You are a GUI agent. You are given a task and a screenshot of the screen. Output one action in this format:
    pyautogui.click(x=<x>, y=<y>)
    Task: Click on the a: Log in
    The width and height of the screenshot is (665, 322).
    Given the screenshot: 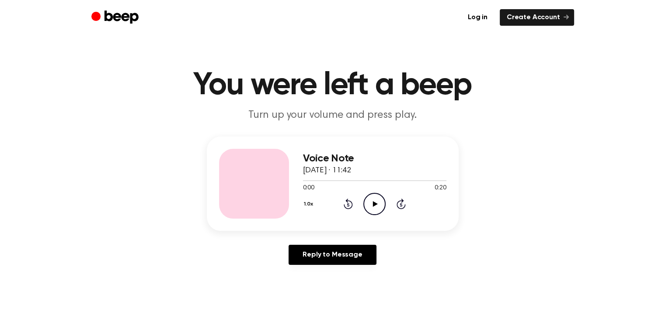 What is the action you would take?
    pyautogui.click(x=477, y=17)
    